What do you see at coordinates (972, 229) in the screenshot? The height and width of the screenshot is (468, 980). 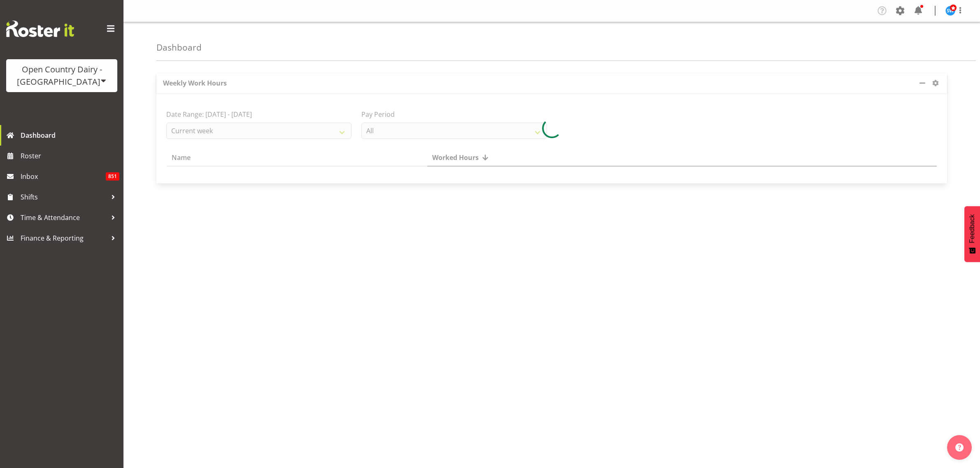 I see `span: Feedback` at bounding box center [972, 229].